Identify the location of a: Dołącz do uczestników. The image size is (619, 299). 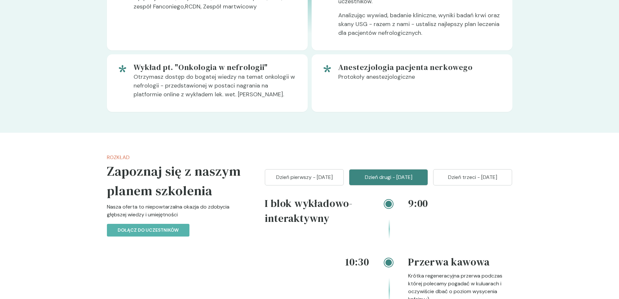
(148, 229).